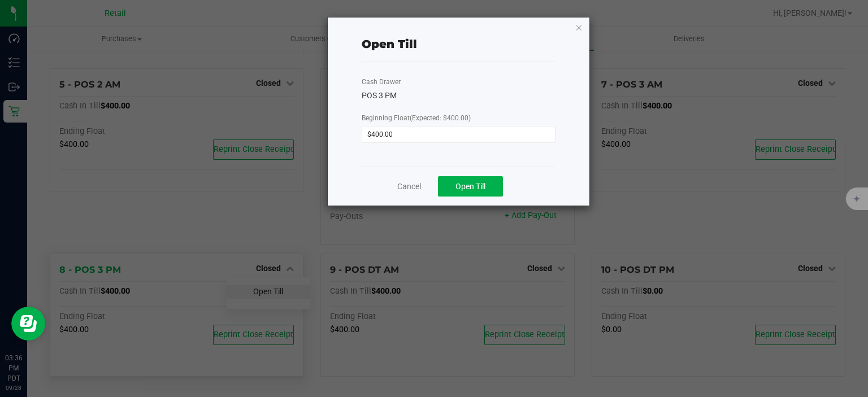 The image size is (868, 397). What do you see at coordinates (470, 186) in the screenshot?
I see `button: Open Till` at bounding box center [470, 186].